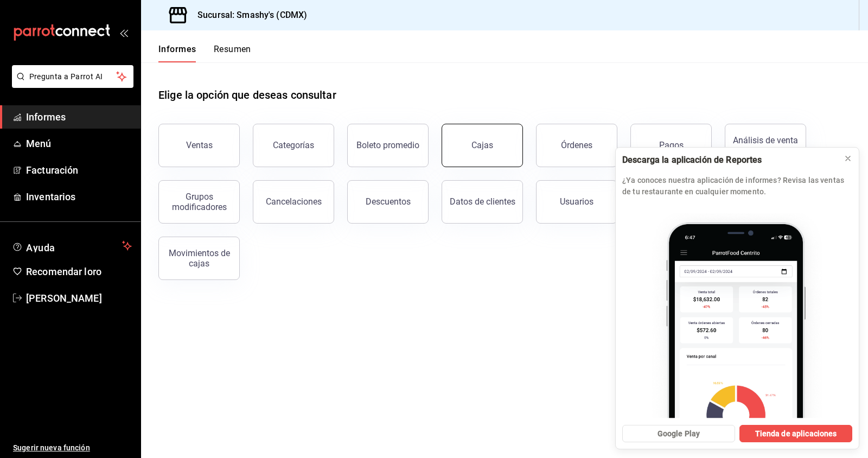 This screenshot has width=868, height=458. I want to click on font: Tienda de aplicaciones, so click(796, 433).